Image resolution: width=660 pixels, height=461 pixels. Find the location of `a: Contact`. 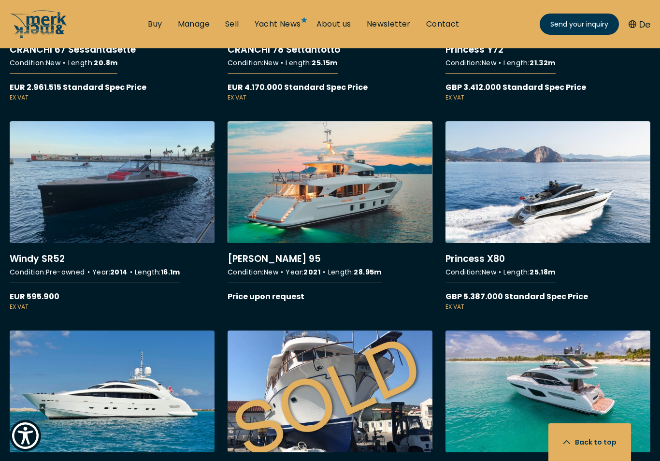

a: Contact is located at coordinates (443, 24).